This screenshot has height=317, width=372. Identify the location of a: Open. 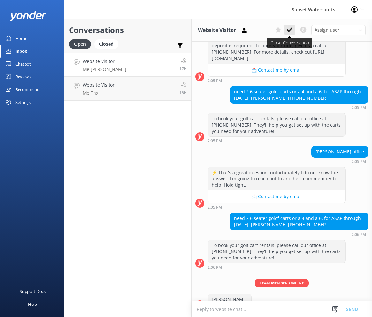
(81, 44).